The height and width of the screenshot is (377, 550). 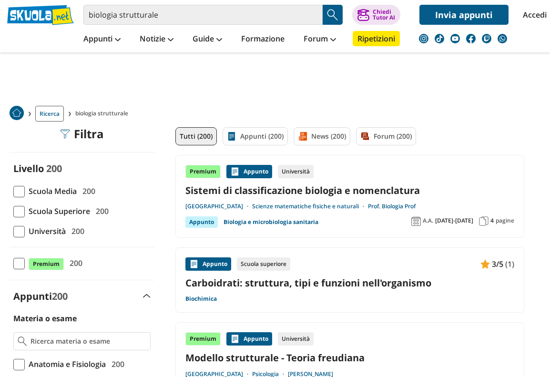 I want to click on img: facebook, so click(x=471, y=39).